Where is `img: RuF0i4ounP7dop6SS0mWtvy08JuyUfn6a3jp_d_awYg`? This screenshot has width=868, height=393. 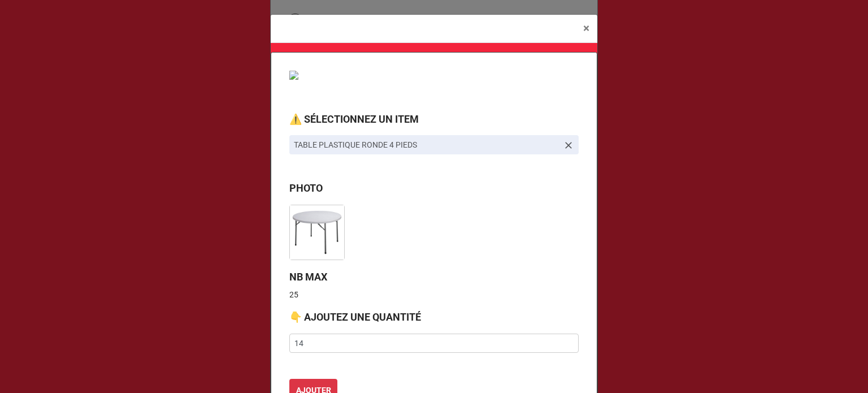 img: RuF0i4ounP7dop6SS0mWtvy08JuyUfn6a3jp_d_awYg is located at coordinates (317, 233).